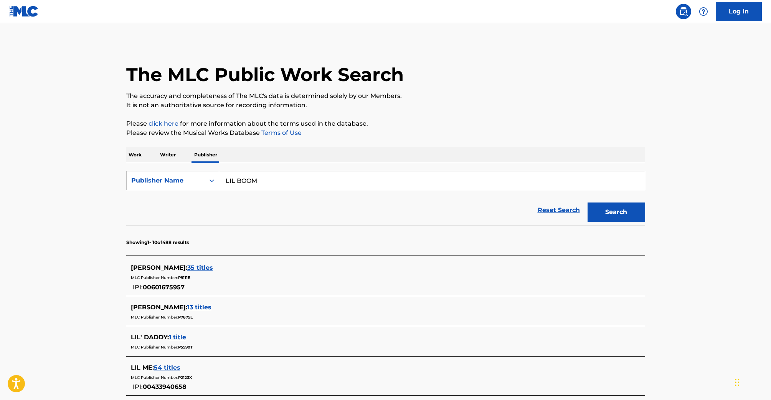 This screenshot has height=400, width=771. What do you see at coordinates (739, 12) in the screenshot?
I see `a: Log In` at bounding box center [739, 12].